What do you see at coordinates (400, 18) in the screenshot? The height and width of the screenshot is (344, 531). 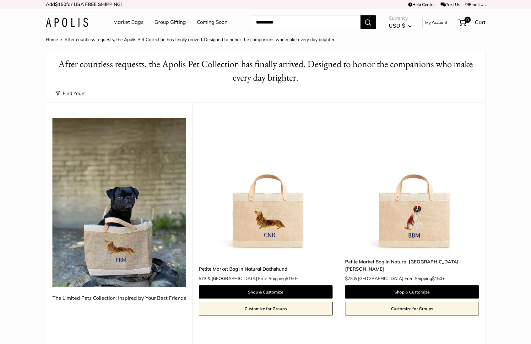 I see `span: Currency` at bounding box center [400, 18].